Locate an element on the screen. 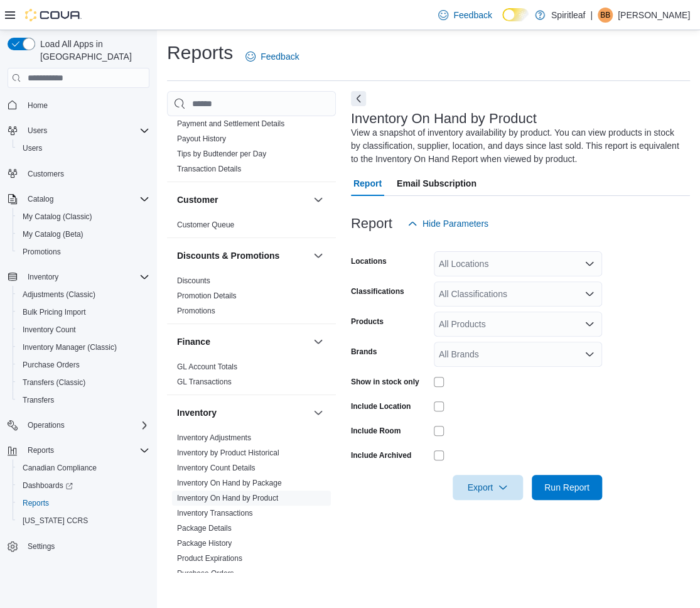 The width and height of the screenshot is (700, 608). span: BB is located at coordinates (605, 15).